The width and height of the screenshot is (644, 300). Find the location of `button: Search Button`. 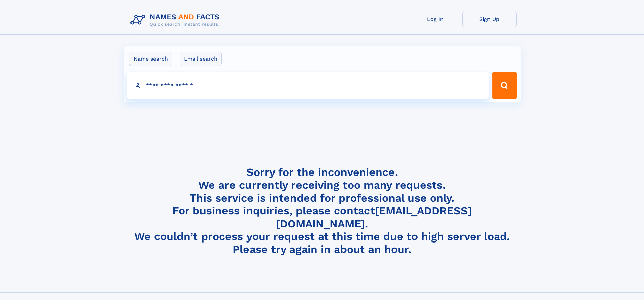

button: Search Button is located at coordinates (504, 85).